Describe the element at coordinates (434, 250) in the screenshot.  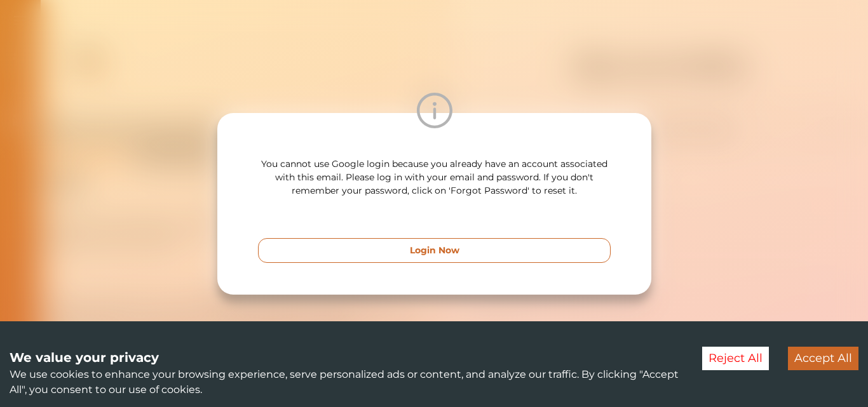
I see `button: [object Object]` at that location.